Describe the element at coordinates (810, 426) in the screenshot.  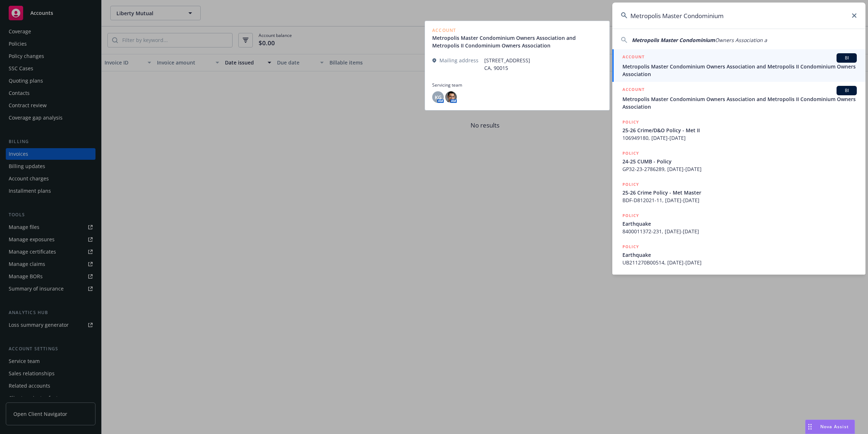
I see `div: Drag to move` at that location.